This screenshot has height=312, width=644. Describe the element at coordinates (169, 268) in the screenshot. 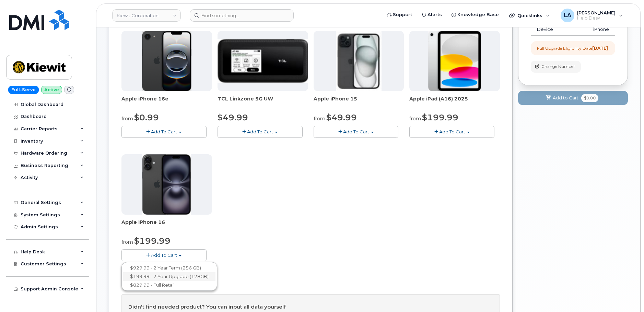

I see `a: $929.99 - 2 Year Term (256 GB)` at that location.